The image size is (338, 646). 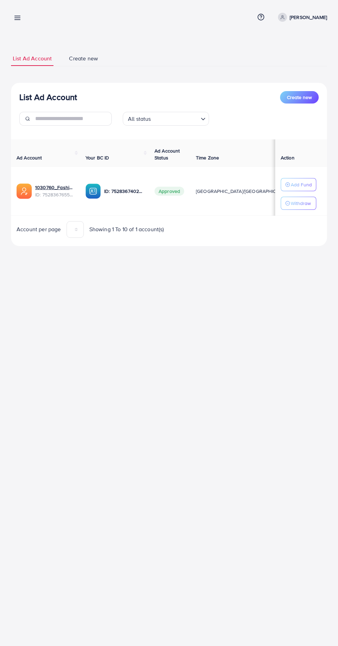 I want to click on span: ID: 7528367655024508945, so click(x=55, y=195).